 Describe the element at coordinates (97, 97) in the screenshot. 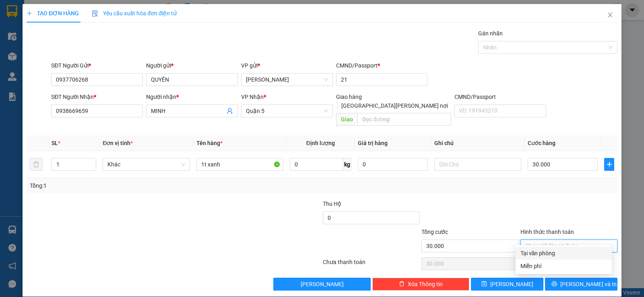

I see `div: SĐT Người Nhận` at that location.